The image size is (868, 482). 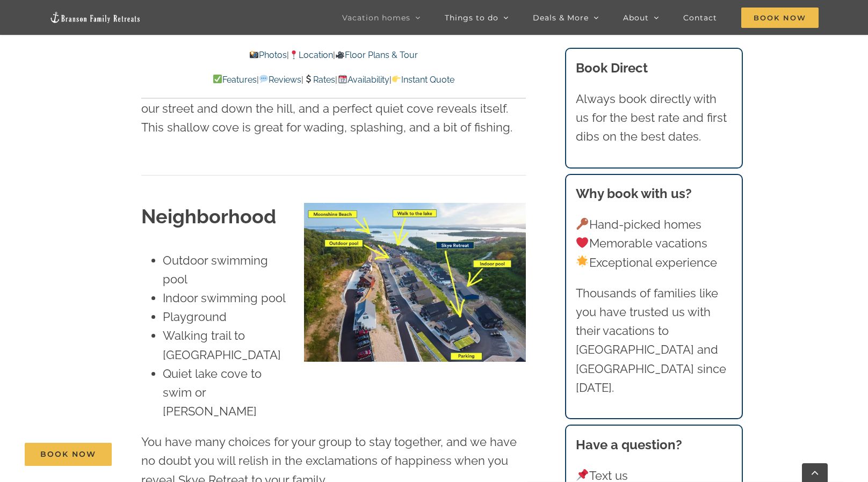 What do you see at coordinates (334, 109) in the screenshot?
I see `p: Table Rock Lake is closer than it appears! Simply walk to the end of our street and down the hill...` at bounding box center [334, 109].